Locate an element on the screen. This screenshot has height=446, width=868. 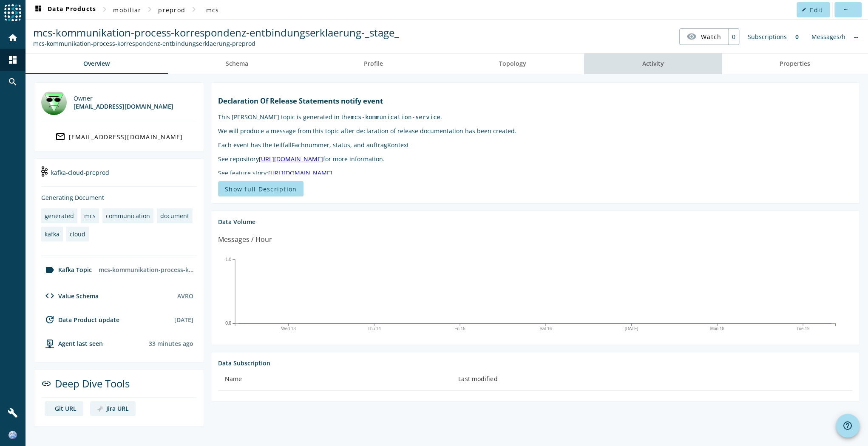
span: mobiliar is located at coordinates (127, 10).